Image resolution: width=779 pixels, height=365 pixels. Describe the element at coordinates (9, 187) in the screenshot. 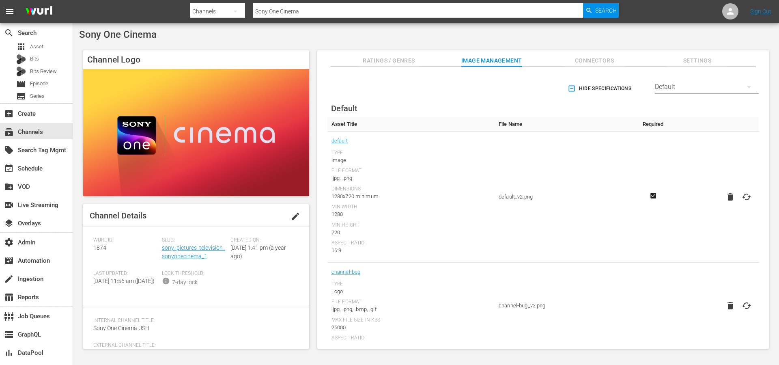

I see `span: VOD` at that location.